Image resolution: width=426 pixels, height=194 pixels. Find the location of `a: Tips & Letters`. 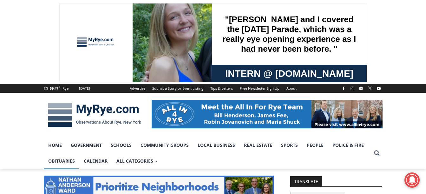

a: Tips & Letters is located at coordinates (221, 88).